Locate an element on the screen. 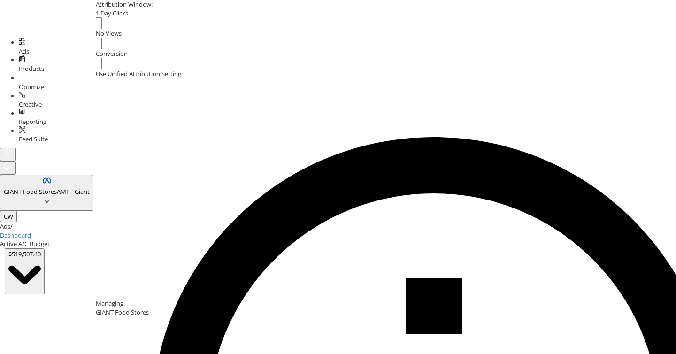 The width and height of the screenshot is (676, 354). span: Ads is located at coordinates (24, 51).